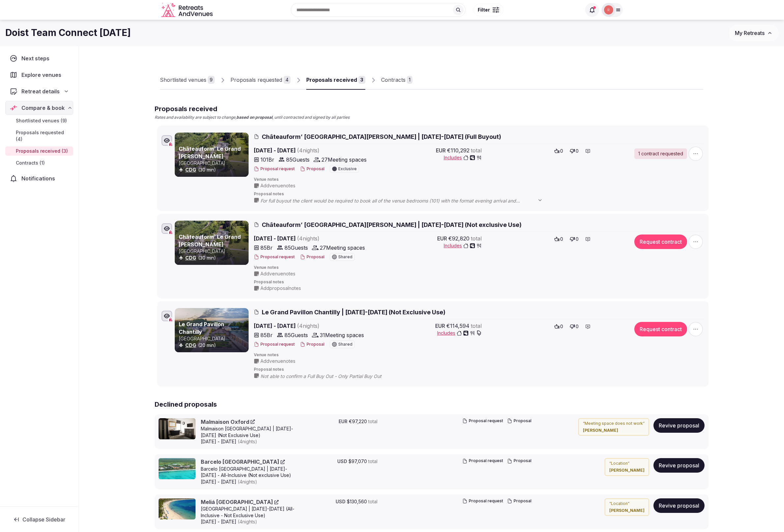  What do you see at coordinates (39, 75) in the screenshot?
I see `a: Explore venues` at bounding box center [39, 75].